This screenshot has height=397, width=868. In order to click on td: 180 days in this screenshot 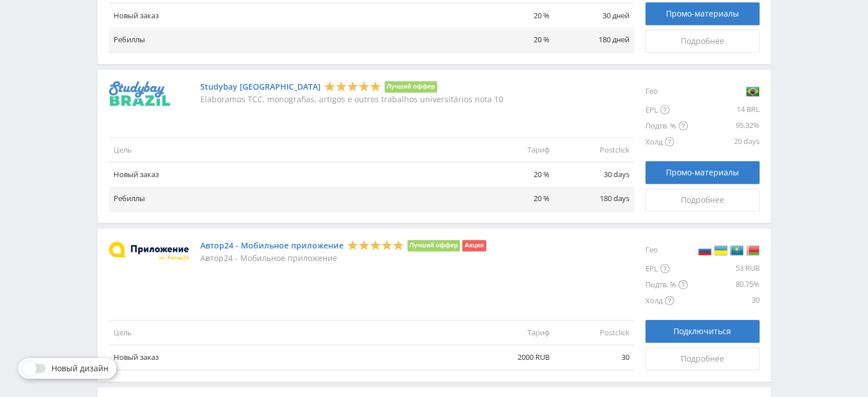, I will do `click(594, 198)`.